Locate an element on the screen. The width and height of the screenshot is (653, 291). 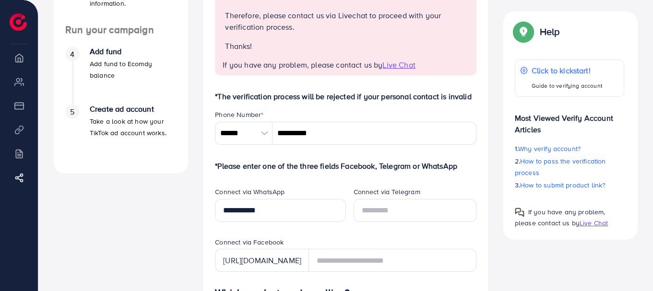
label: Connect via WhatsApp is located at coordinates (250, 192).